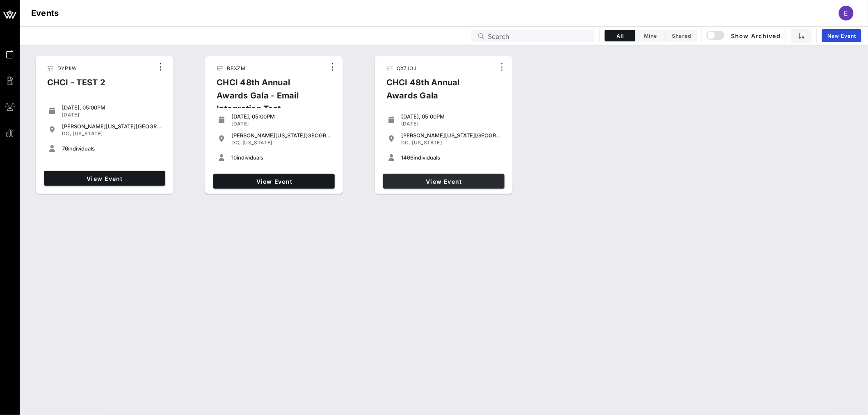  What do you see at coordinates (744, 36) in the screenshot?
I see `button: Show Archived` at bounding box center [744, 36].